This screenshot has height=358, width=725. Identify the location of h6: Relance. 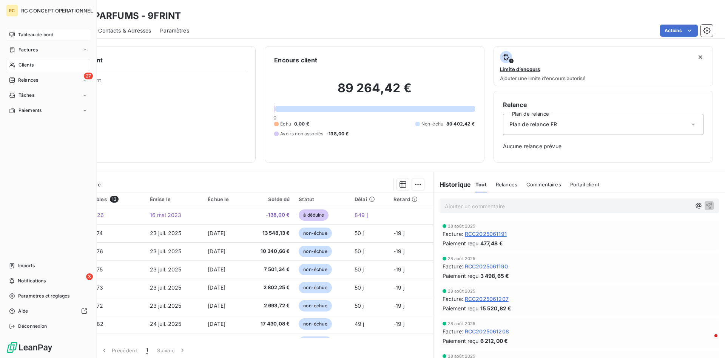
(603, 105).